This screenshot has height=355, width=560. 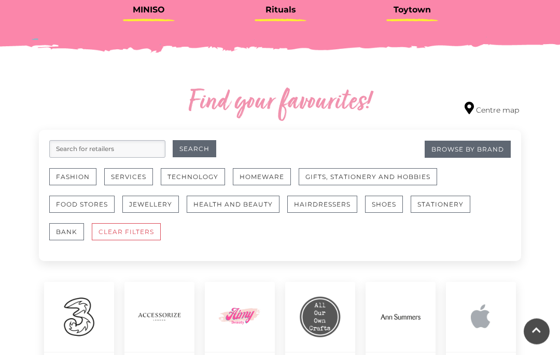 I want to click on button: Services, so click(x=129, y=177).